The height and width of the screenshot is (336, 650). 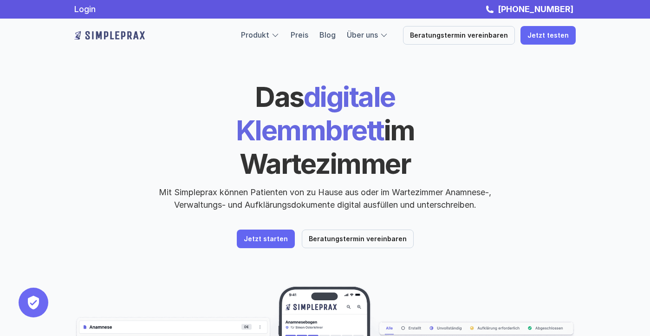 I want to click on a: Jetzt testen, so click(x=548, y=35).